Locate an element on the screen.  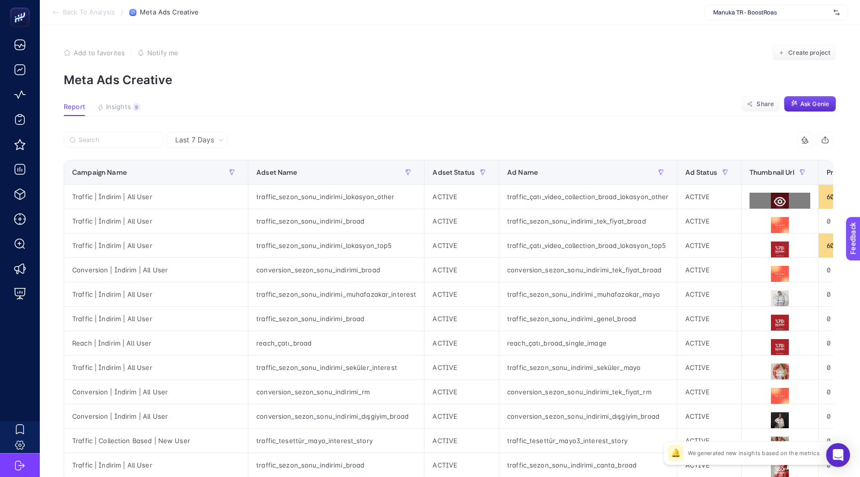
button: Create project is located at coordinates (804, 53).